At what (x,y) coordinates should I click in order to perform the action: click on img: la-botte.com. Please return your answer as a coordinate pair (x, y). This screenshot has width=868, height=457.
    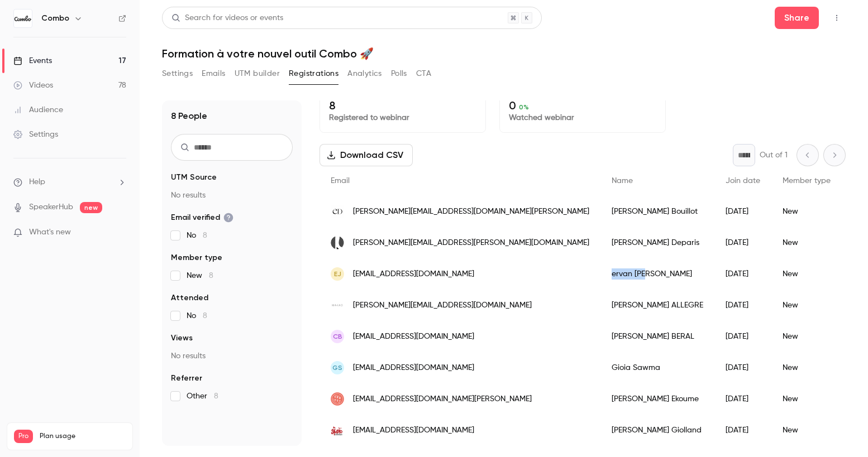
    Looking at the image, I should click on (337, 243).